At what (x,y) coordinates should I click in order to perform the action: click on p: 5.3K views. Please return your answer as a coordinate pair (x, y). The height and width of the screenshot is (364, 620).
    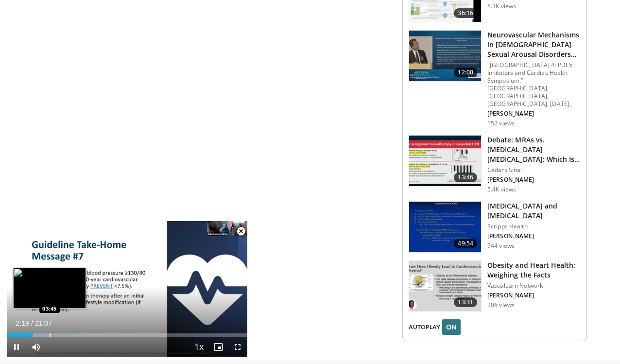
    Looking at the image, I should click on (501, 6).